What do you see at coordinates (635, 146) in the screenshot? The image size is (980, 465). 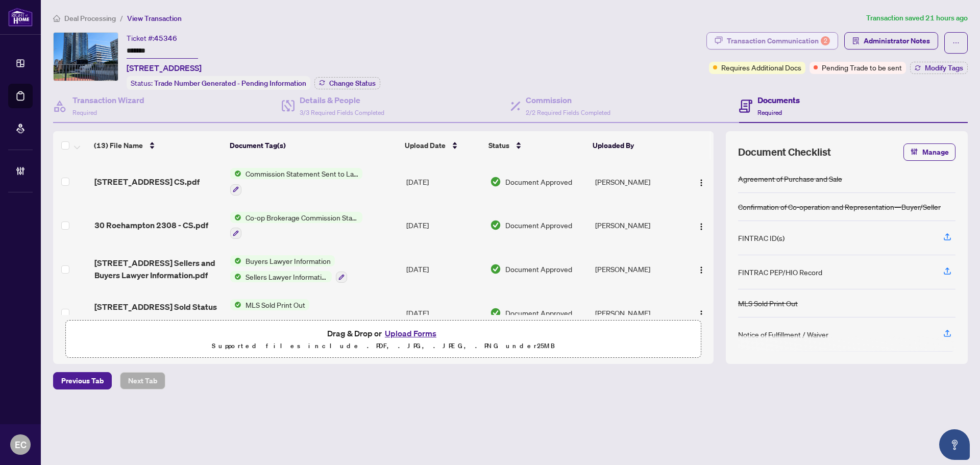 I see `th: Uploaded By` at bounding box center [635, 146].